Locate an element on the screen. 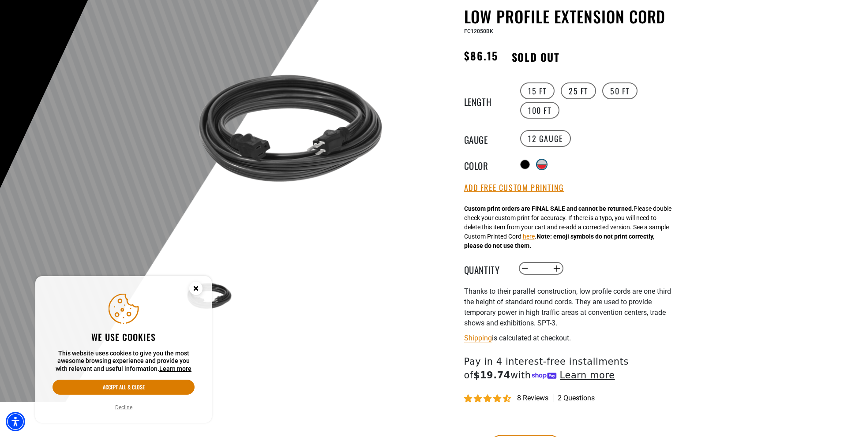  button: Close this option is located at coordinates (196, 290).